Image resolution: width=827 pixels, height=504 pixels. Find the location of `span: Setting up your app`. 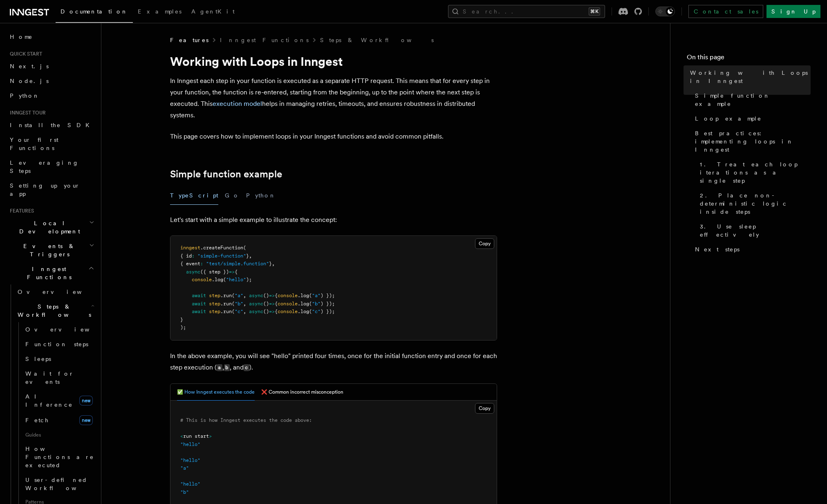

span: Setting up your app is located at coordinates (45, 190).